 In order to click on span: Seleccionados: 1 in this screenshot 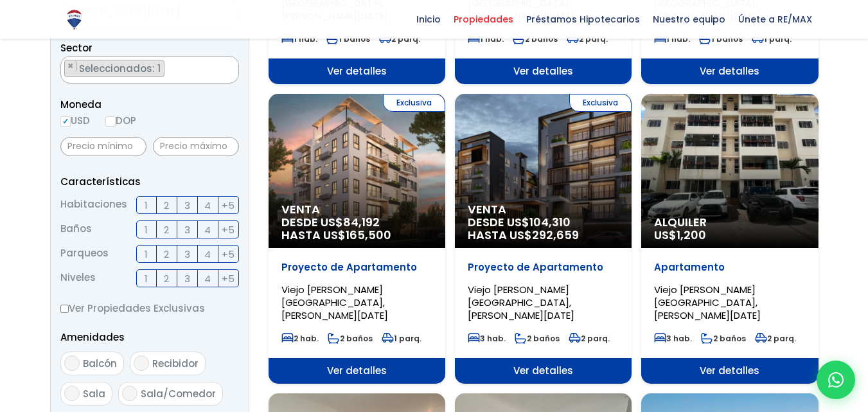, I will do `click(121, 68)`.